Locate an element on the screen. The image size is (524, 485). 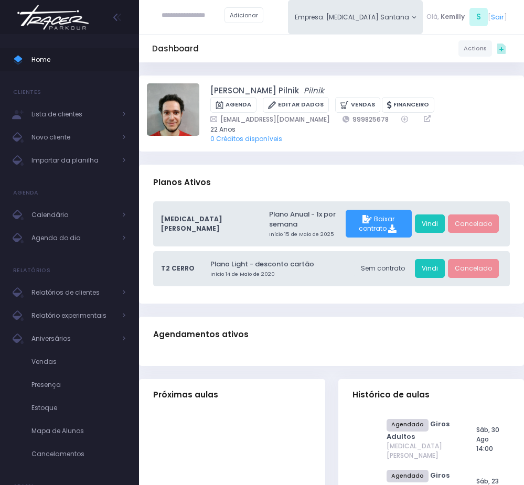
a: Sair is located at coordinates (497, 17).